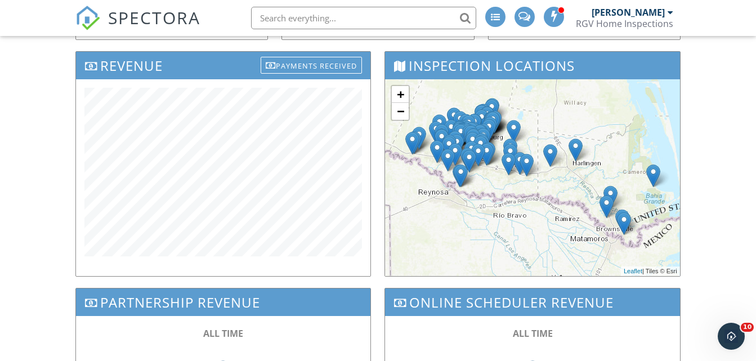 The width and height of the screenshot is (756, 361). What do you see at coordinates (223, 302) in the screenshot?
I see `h3: Partnership Revenue` at bounding box center [223, 302].